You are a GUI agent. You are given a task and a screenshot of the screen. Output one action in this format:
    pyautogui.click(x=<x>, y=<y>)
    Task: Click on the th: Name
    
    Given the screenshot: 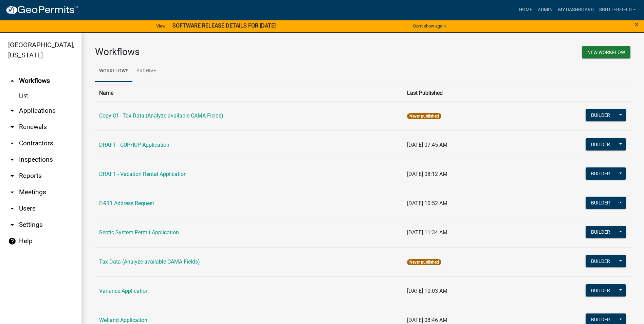 What is the action you would take?
    pyautogui.click(x=249, y=93)
    